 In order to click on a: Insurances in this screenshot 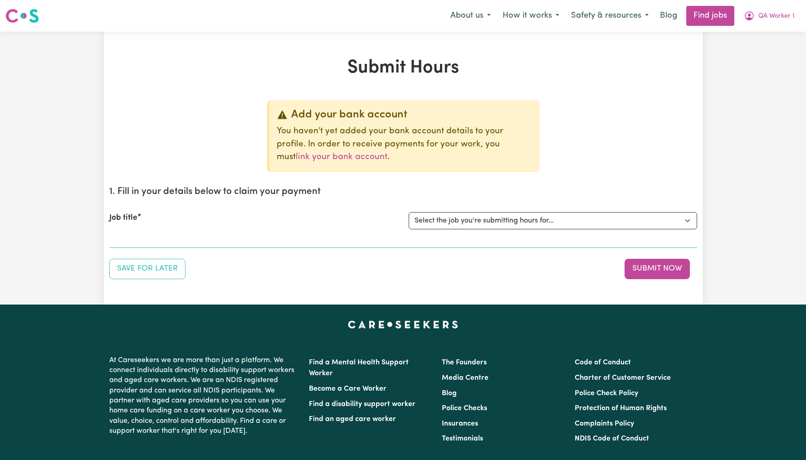, I will do `click(460, 424)`.